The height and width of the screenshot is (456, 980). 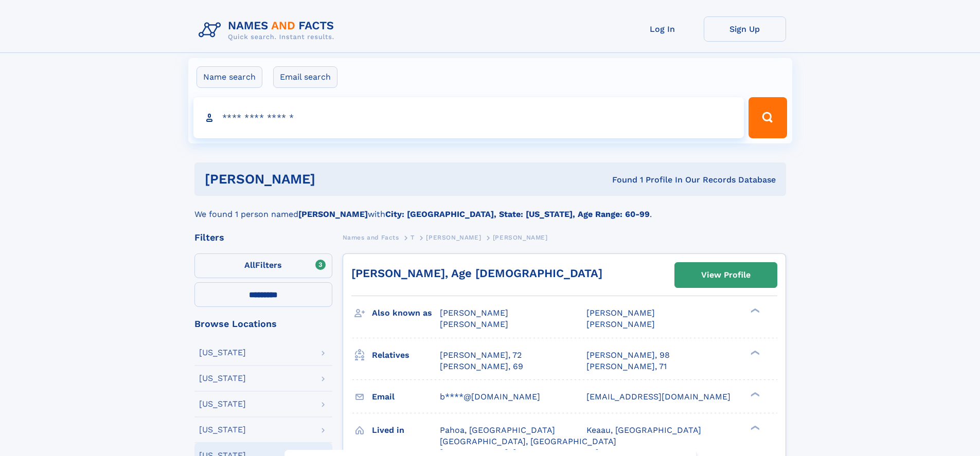 I want to click on a: Log In, so click(x=663, y=29).